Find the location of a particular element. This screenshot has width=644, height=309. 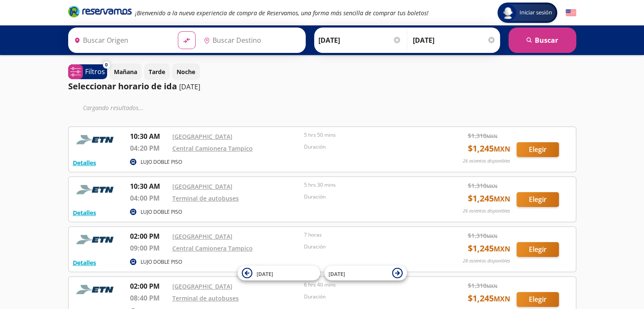

p: 04:20 PM is located at coordinates (149, 148).